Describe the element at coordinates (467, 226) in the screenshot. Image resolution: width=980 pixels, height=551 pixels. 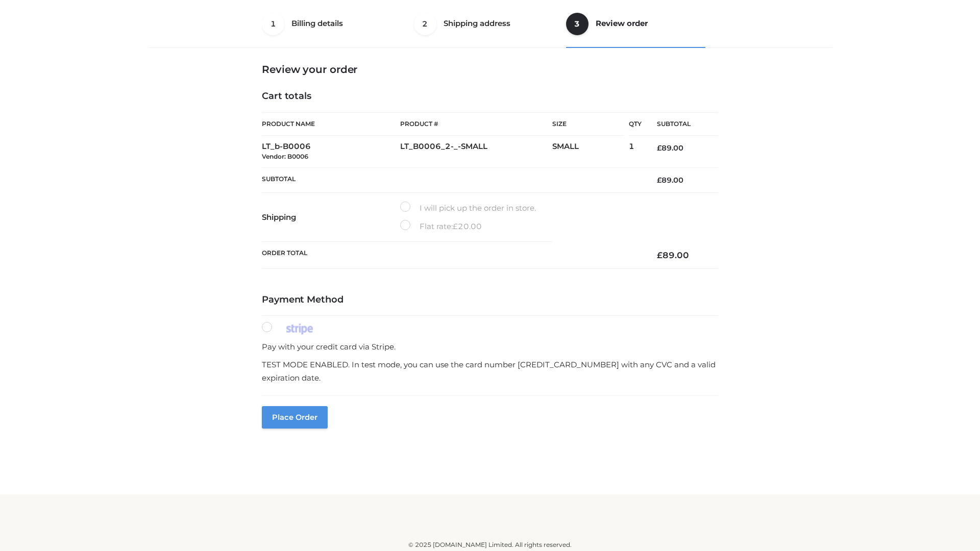
I see `bdi: 20.00` at that location.